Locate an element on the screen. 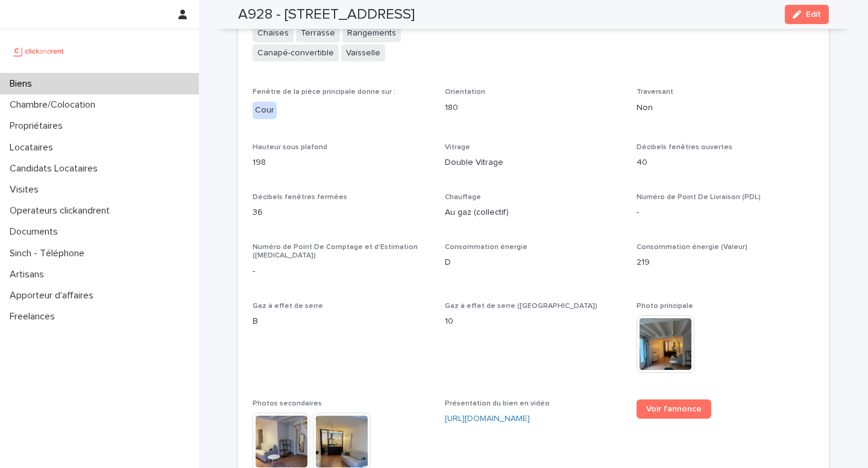 The width and height of the screenshot is (868, 468). span: Photos secondaires is located at coordinates (287, 404).